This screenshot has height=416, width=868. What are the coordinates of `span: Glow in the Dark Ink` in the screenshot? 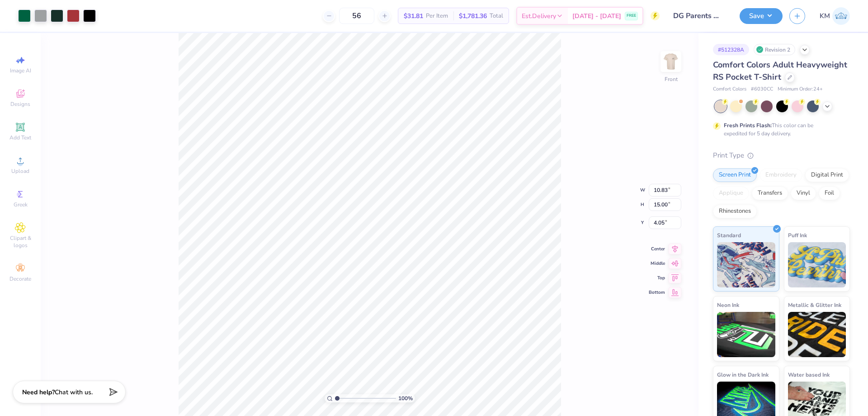 It's located at (742, 374).